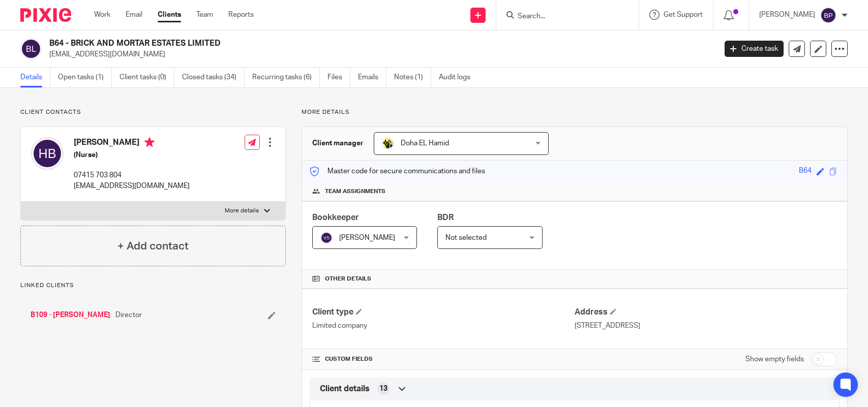 This screenshot has height=407, width=868. What do you see at coordinates (445, 218) in the screenshot?
I see `span: BDR` at bounding box center [445, 218].